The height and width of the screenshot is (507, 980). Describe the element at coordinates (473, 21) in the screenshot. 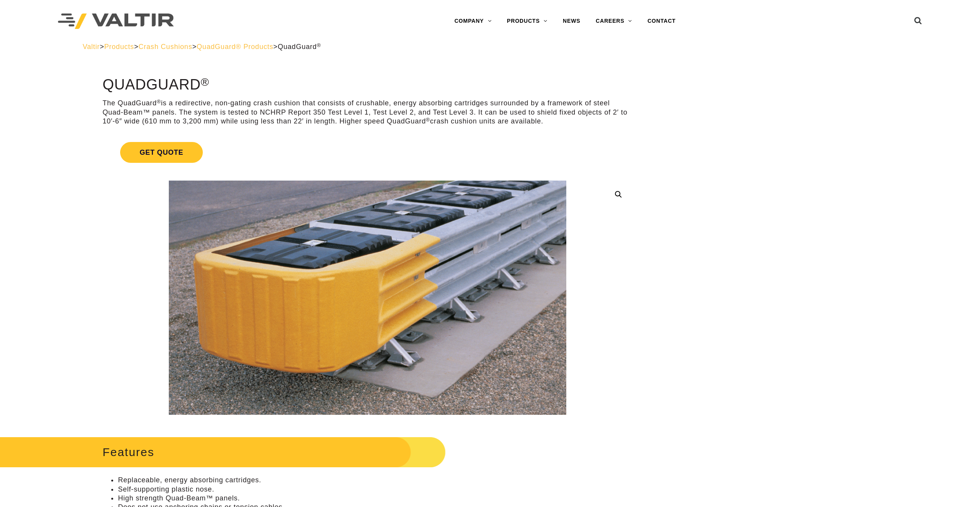

I see `a: COMPANY` at that location.